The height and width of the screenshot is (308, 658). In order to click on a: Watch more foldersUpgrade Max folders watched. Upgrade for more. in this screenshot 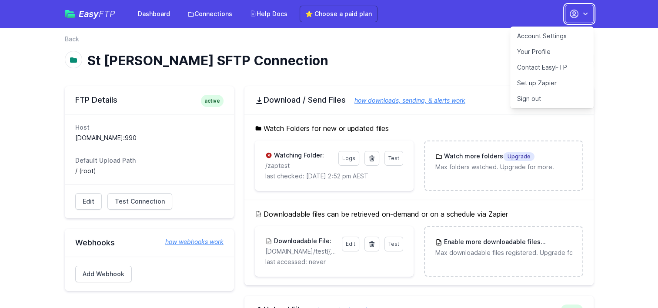, I will do `click(503, 161)`.